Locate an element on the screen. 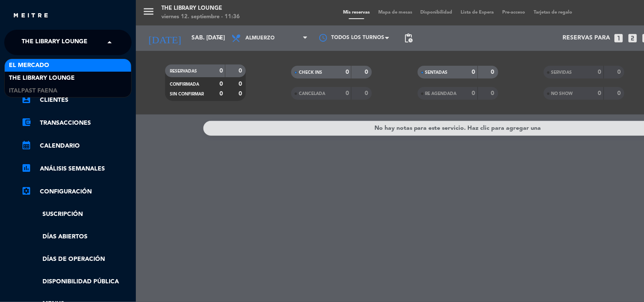 The width and height of the screenshot is (644, 302). i: assessment is located at coordinates (26, 168).